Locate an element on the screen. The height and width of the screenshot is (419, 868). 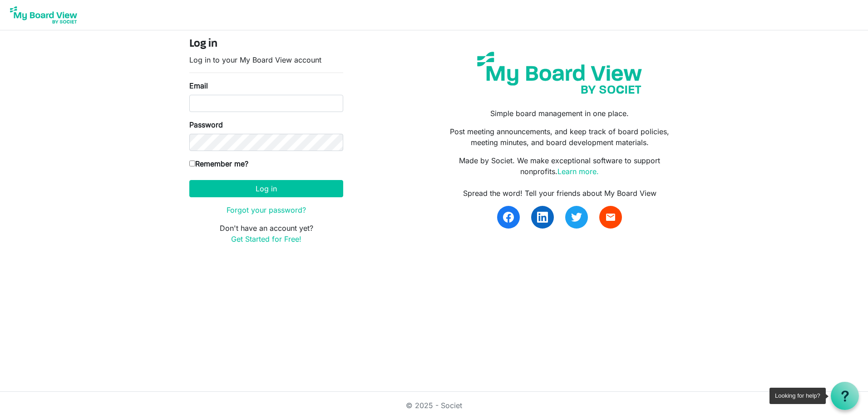
a: Forgot your password? is located at coordinates (266, 210).